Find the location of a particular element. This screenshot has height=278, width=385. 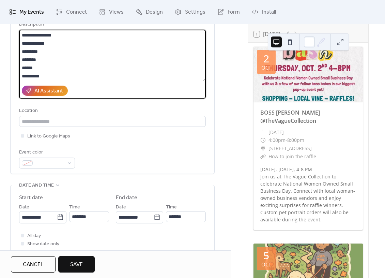

a: My Events is located at coordinates (27, 12).